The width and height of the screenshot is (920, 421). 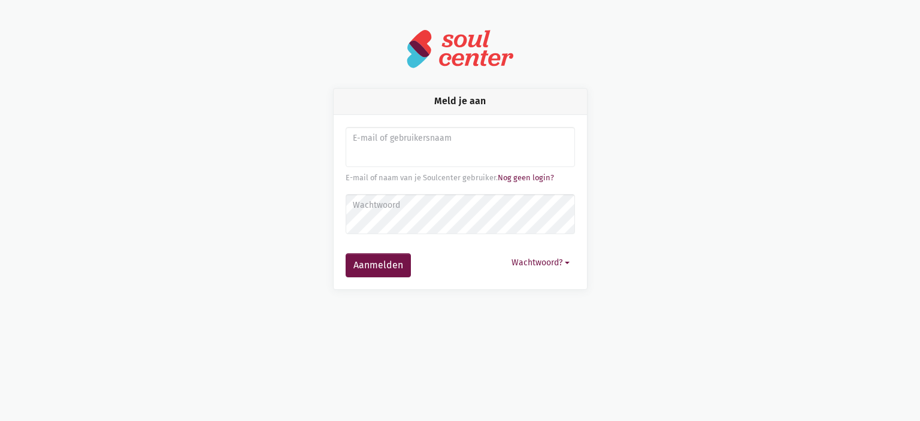 I want to click on a: Nog geen login?, so click(x=526, y=177).